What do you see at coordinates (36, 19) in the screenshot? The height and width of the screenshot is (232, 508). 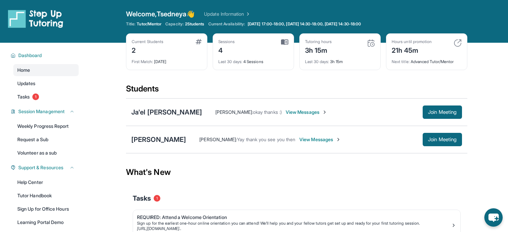 I see `img: logo` at bounding box center [36, 19].